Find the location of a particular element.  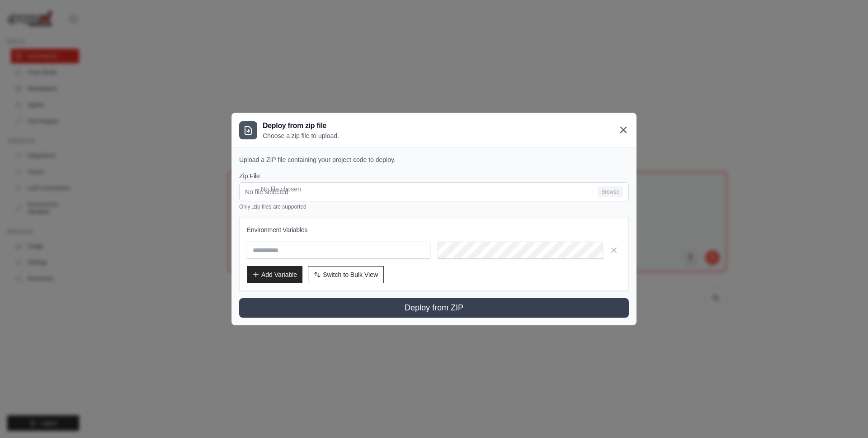

p: Upload a ZIP file containing your project code to deploy. is located at coordinates (434, 160).